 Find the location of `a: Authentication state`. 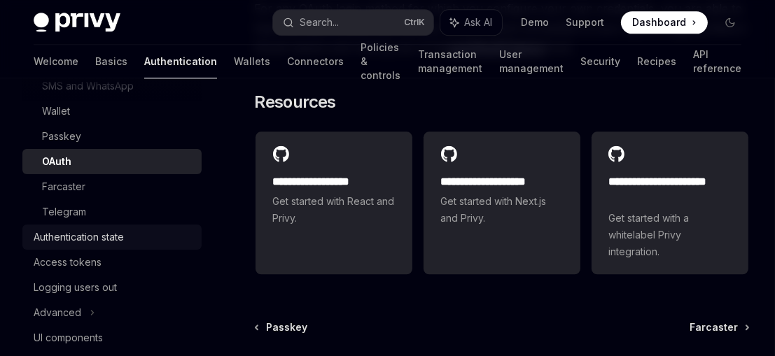

a: Authentication state is located at coordinates (112, 237).